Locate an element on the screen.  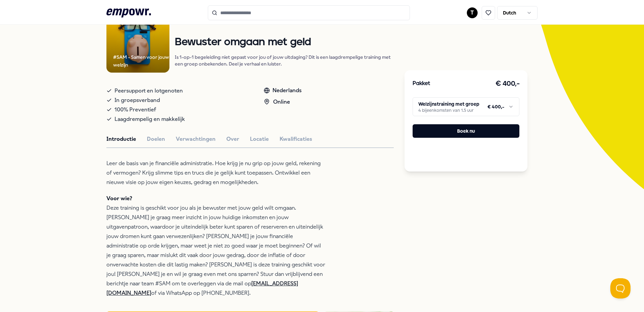
div: #SAM - Samen voor jouw welzijn is located at coordinates (141, 61).